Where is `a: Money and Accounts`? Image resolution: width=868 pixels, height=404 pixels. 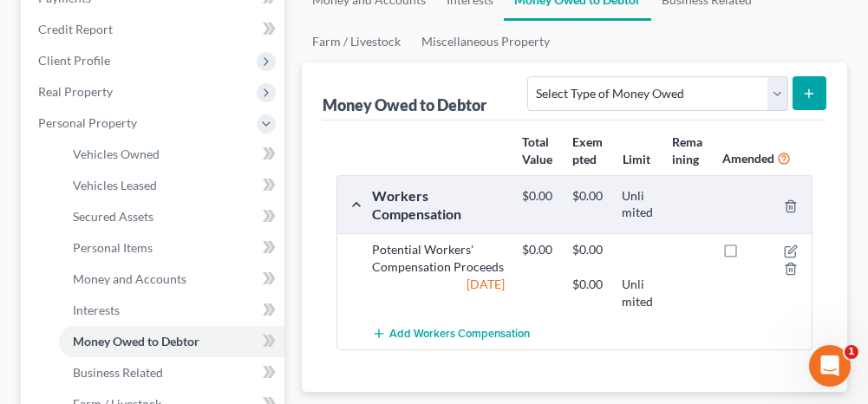 a: Money and Accounts is located at coordinates (171, 279).